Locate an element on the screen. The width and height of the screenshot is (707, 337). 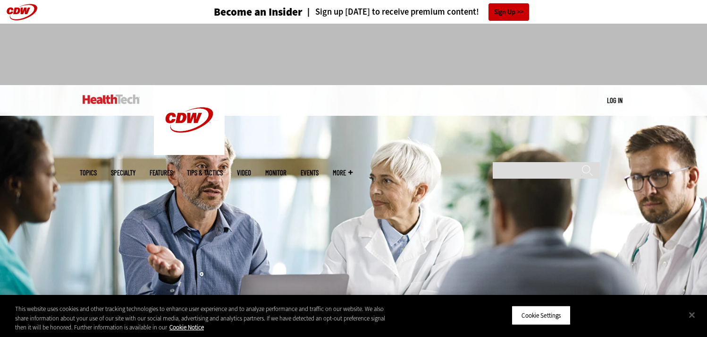
a: CDW is located at coordinates (189, 152).